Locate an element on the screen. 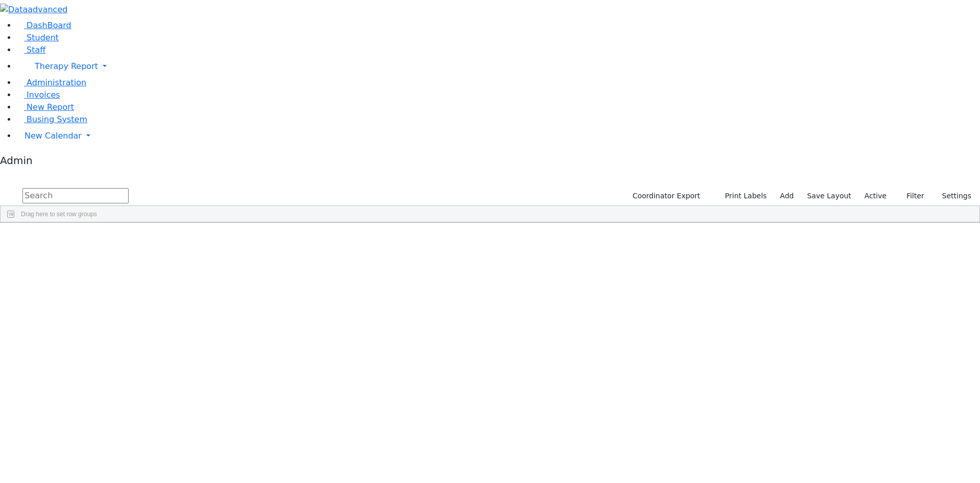  span: Student is located at coordinates (43, 37).